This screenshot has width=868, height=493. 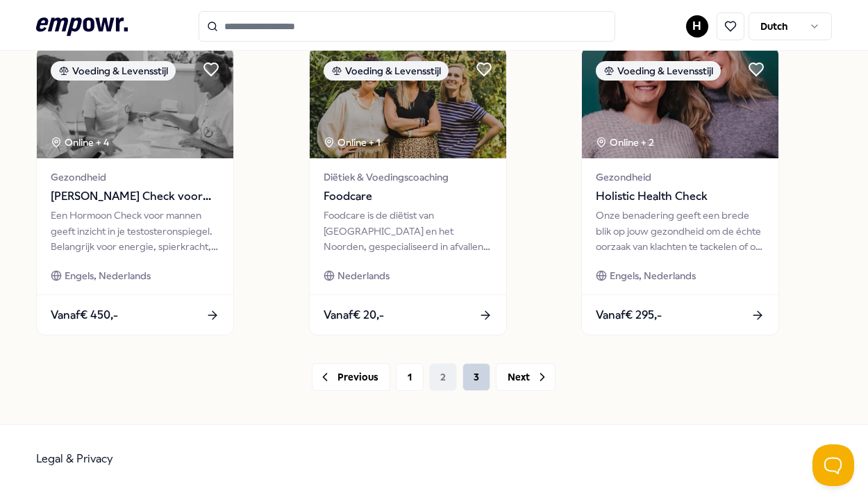 What do you see at coordinates (698, 26) in the screenshot?
I see `button: H` at bounding box center [698, 26].